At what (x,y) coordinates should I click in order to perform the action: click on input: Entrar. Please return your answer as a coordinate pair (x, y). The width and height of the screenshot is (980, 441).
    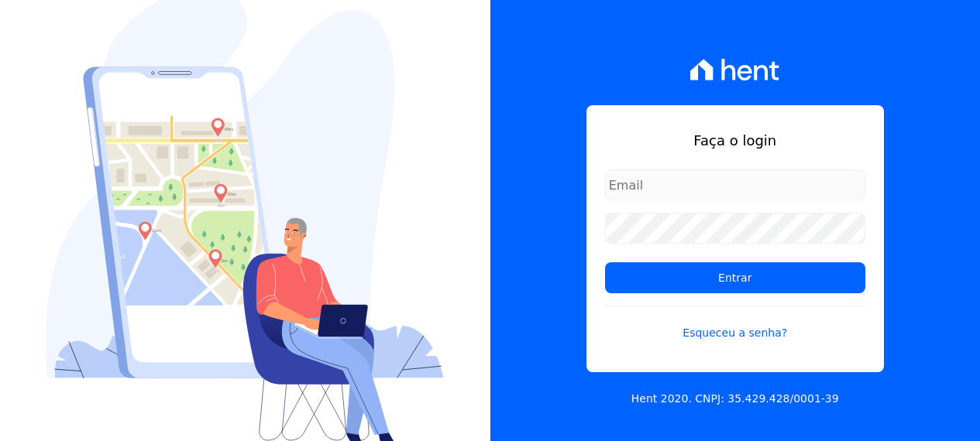
    Looking at the image, I should click on (735, 278).